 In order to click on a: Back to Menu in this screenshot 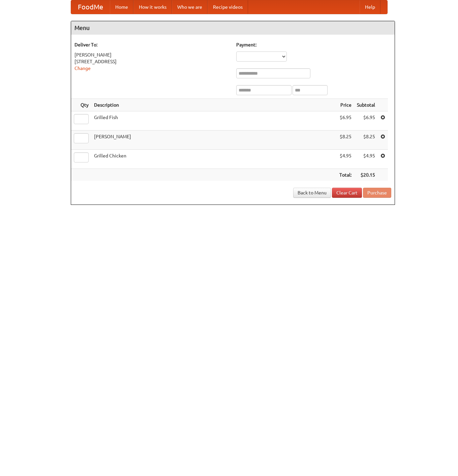, I will do `click(312, 193)`.